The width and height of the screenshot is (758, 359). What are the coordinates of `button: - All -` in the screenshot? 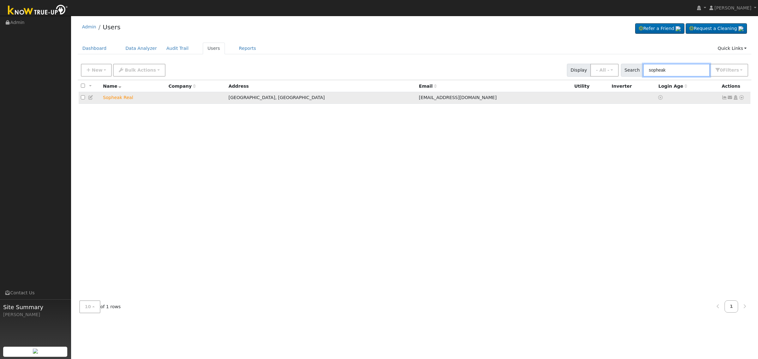 It's located at (604, 70).